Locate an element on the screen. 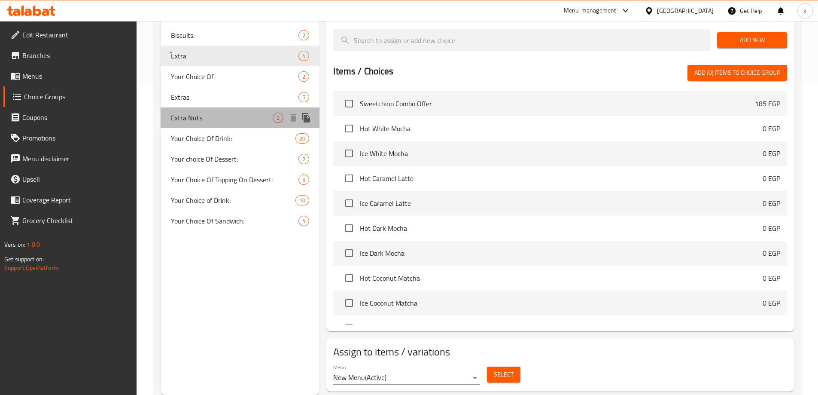 The width and height of the screenshot is (818, 395). span: Upsell is located at coordinates (76, 179).